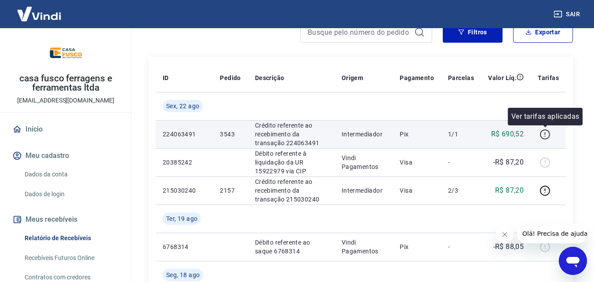 Image resolution: width=594 pixels, height=282 pixels. I want to click on span: Seg, 18 ago, so click(183, 275).